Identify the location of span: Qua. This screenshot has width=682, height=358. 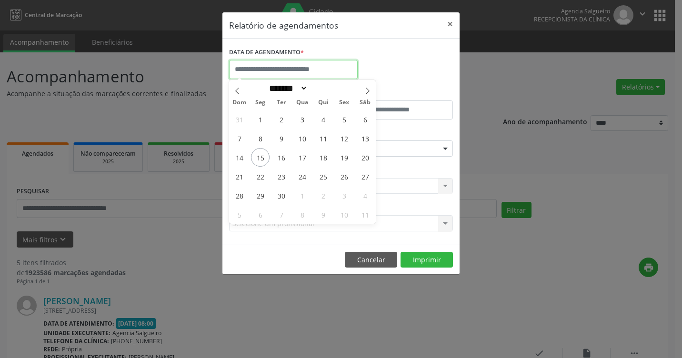
(303, 102).